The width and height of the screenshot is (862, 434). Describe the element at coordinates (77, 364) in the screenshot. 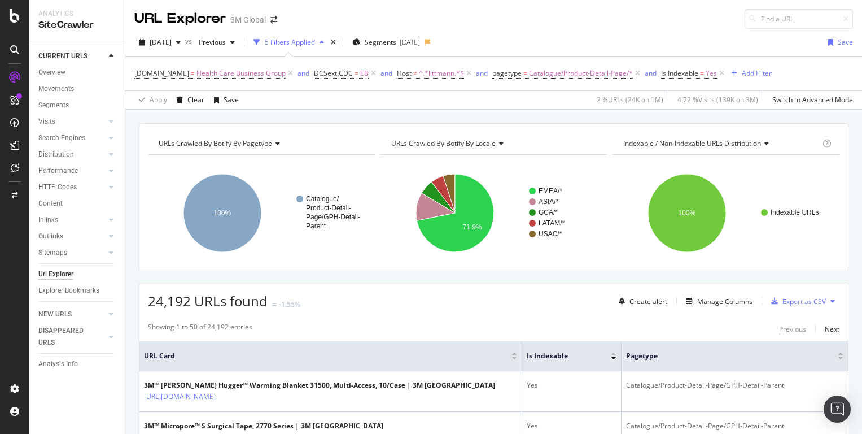

I see `a: Analysis Info` at that location.